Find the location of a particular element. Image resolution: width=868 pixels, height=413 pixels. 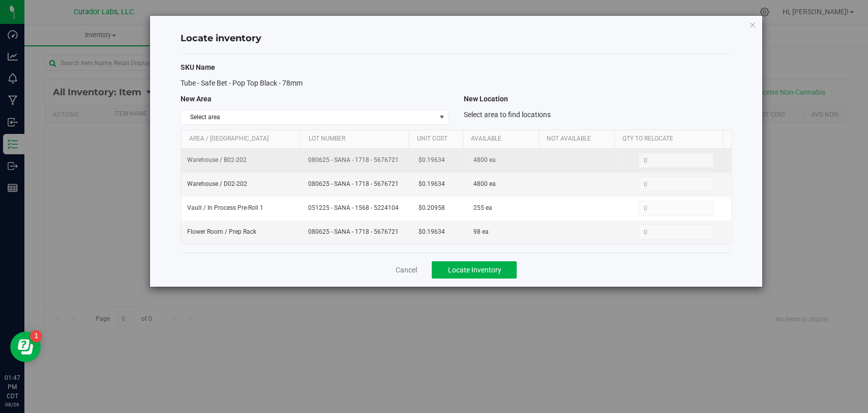

span: 1 is located at coordinates (6, 6).